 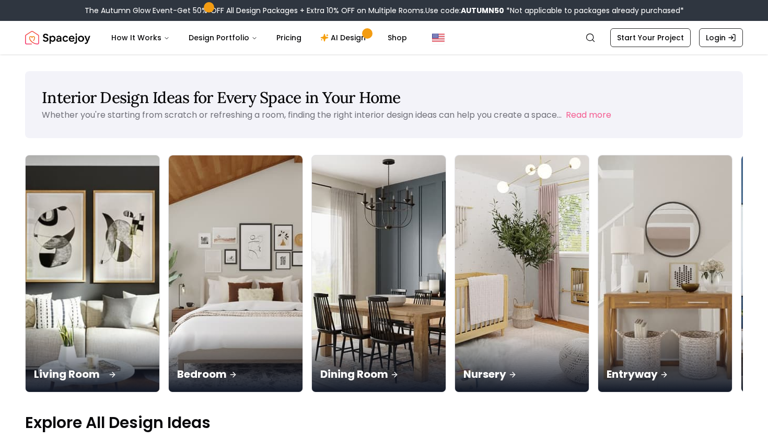 I want to click on button: Read more, so click(x=589, y=115).